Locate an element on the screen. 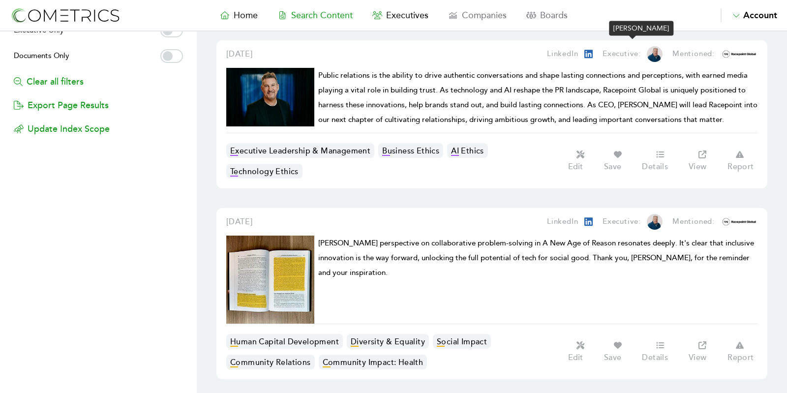 This screenshot has height=393, width=787. span: Public relations is the ability to drive authentic conversations and shape lasting connections an... is located at coordinates (538, 97).